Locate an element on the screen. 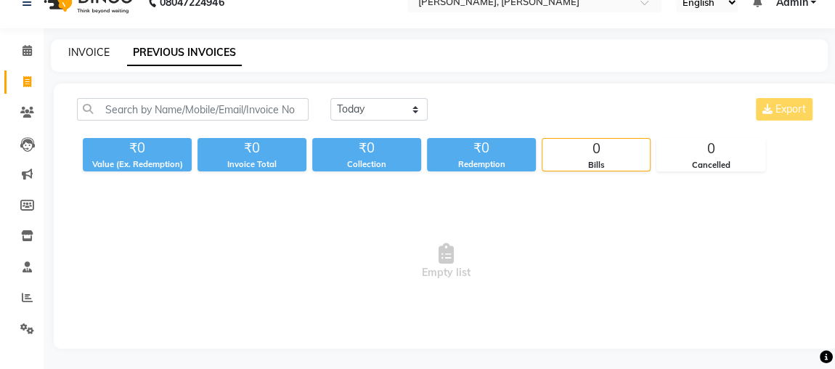 This screenshot has width=835, height=369. a: INVOICE is located at coordinates (89, 52).